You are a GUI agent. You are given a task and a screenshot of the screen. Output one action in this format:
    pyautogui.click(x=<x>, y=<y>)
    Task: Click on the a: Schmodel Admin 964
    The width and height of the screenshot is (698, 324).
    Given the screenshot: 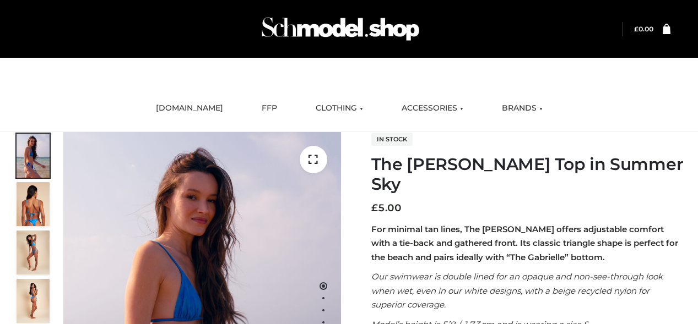 What is the action you would take?
    pyautogui.click(x=340, y=29)
    